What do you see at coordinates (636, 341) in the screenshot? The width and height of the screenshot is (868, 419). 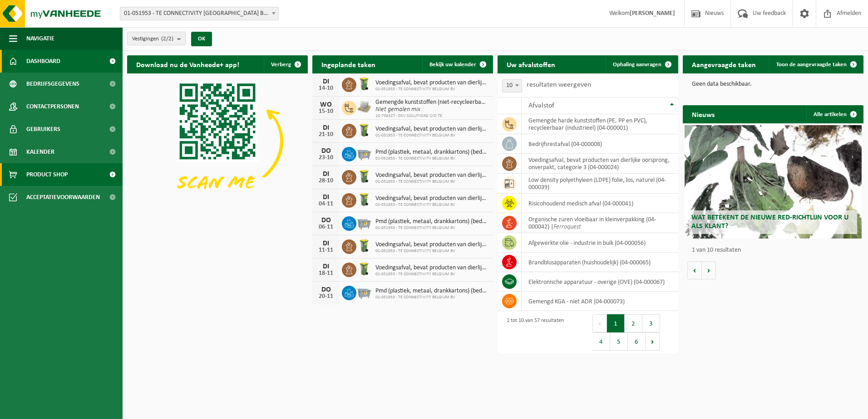 I see `button: 6` at bounding box center [636, 341].